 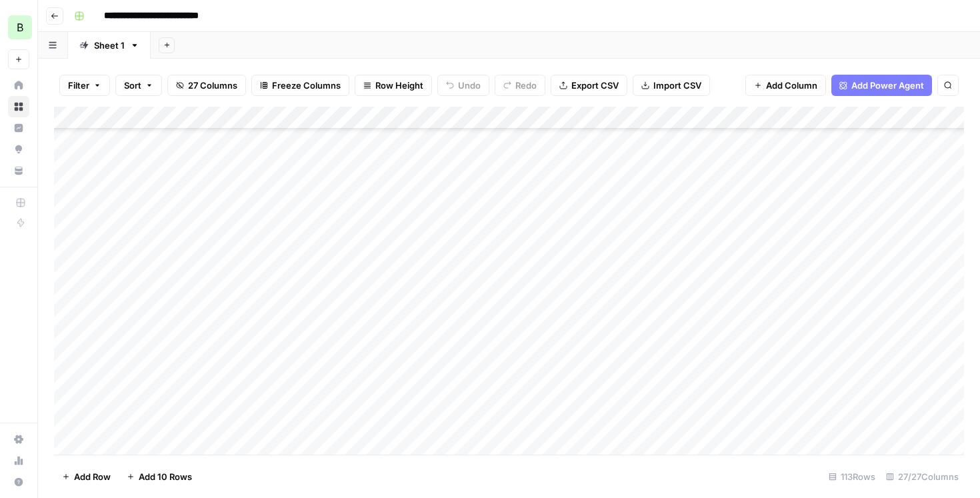 What do you see at coordinates (85, 85) in the screenshot?
I see `button: Filter` at bounding box center [85, 85].